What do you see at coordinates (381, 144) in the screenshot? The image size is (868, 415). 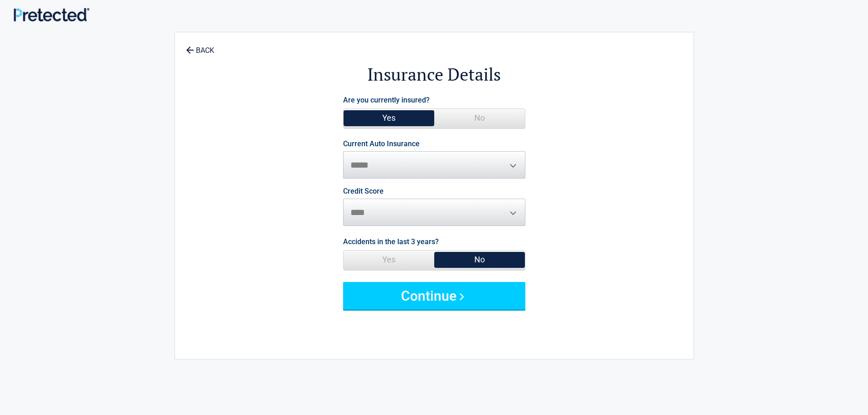 I see `label: Current Auto Insurance` at bounding box center [381, 144].